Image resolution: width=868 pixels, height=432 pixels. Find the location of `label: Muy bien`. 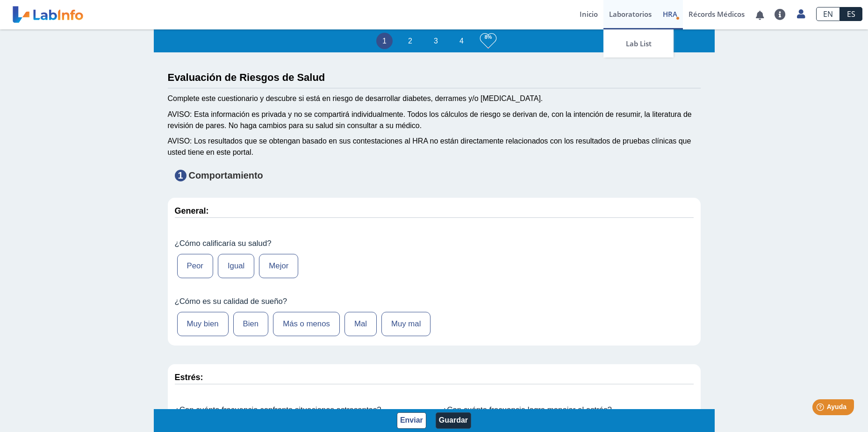

label: Muy bien is located at coordinates (203, 324).